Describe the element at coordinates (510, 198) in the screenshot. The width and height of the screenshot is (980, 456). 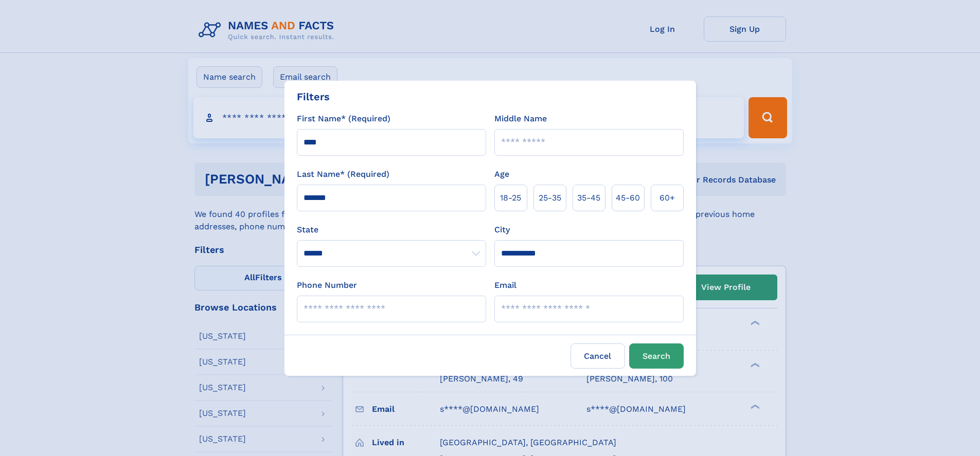
I see `span: 18‑25` at that location.